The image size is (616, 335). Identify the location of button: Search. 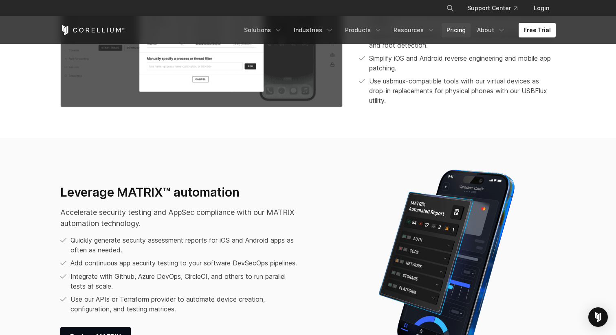
(450, 8).